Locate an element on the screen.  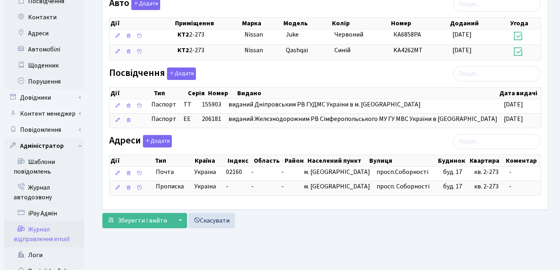
a: Журнал відправлення email is located at coordinates (44, 234).